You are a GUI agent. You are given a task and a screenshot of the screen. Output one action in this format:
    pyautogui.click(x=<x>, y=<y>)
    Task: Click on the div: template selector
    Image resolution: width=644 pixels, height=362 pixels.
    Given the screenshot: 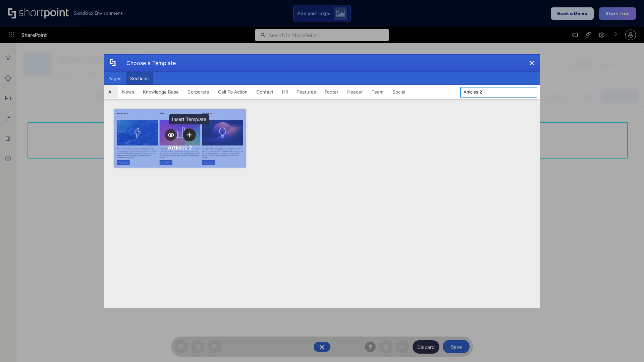 What is the action you would take?
    pyautogui.click(x=322, y=181)
    